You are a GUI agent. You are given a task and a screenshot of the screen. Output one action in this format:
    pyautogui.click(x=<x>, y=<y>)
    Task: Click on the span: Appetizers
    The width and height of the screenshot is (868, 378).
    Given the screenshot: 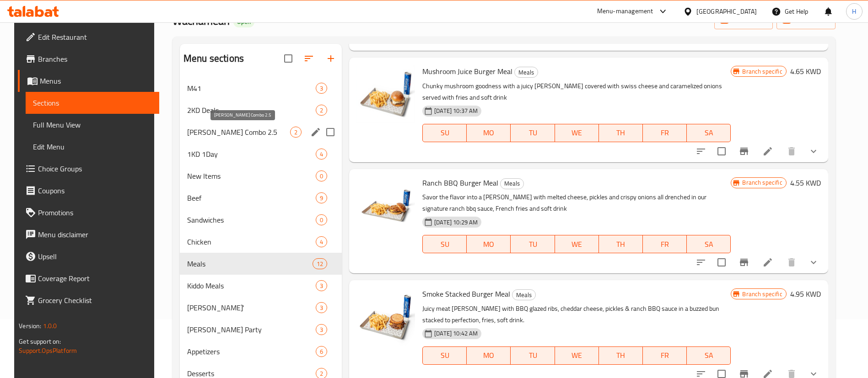 What is the action you would take?
    pyautogui.click(x=251, y=351)
    